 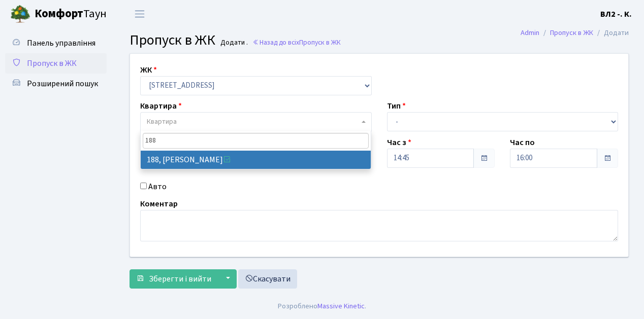 I want to click on label: Тип, so click(x=396, y=106).